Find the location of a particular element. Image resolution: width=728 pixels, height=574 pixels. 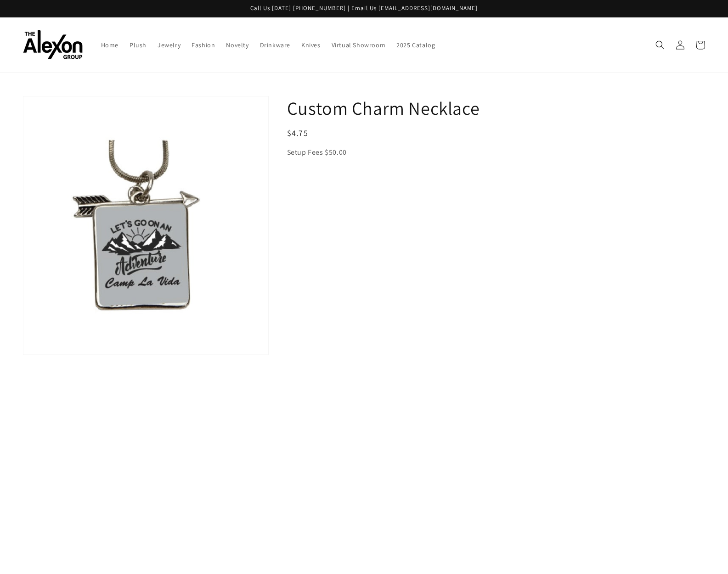

span: Setup Fees $50.00 is located at coordinates (317, 152).